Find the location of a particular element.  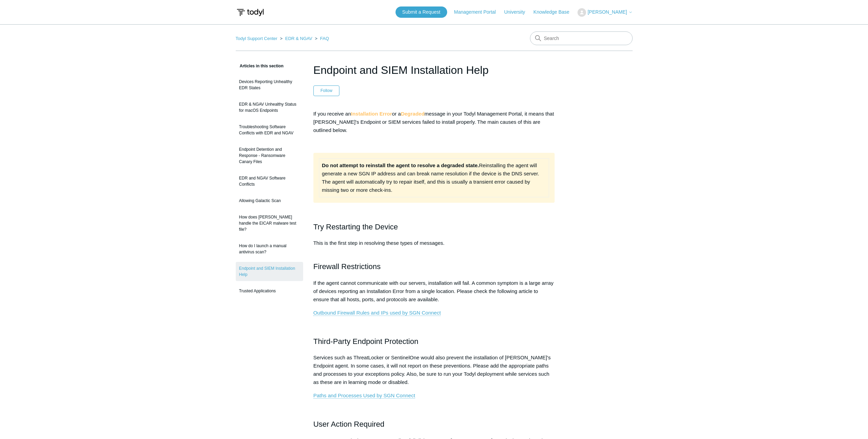

a: Paths and Processes Used by SGN Connect is located at coordinates (364, 395).